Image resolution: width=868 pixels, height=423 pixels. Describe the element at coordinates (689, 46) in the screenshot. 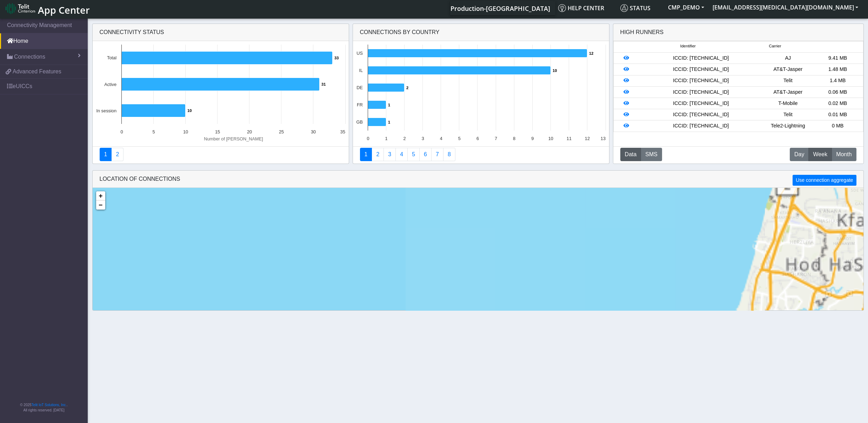

I see `span: Identifier` at that location.